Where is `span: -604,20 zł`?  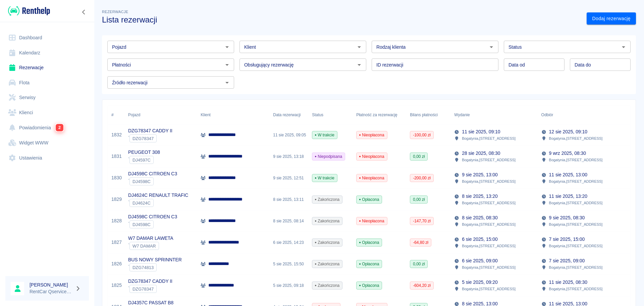
span: -604,20 zł is located at coordinates (422, 285).